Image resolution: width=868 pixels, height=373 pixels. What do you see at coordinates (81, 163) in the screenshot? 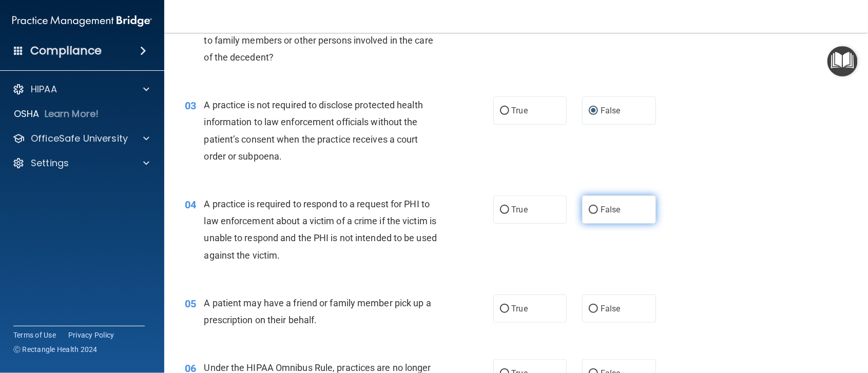
I see `a: Settings` at bounding box center [81, 163].